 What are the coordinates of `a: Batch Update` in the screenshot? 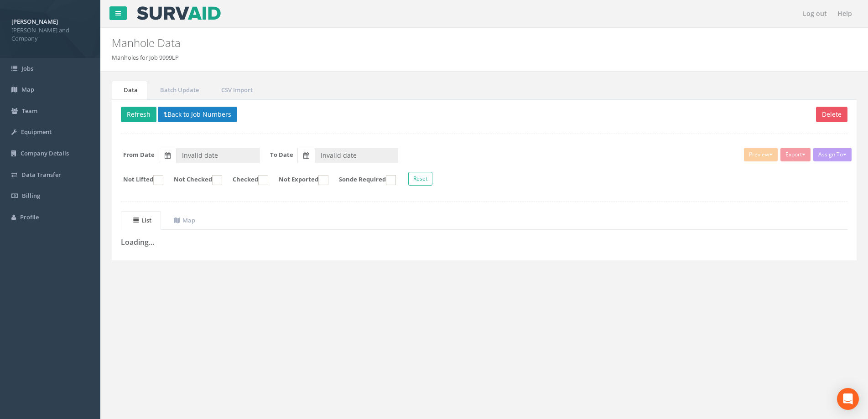 It's located at (178, 90).